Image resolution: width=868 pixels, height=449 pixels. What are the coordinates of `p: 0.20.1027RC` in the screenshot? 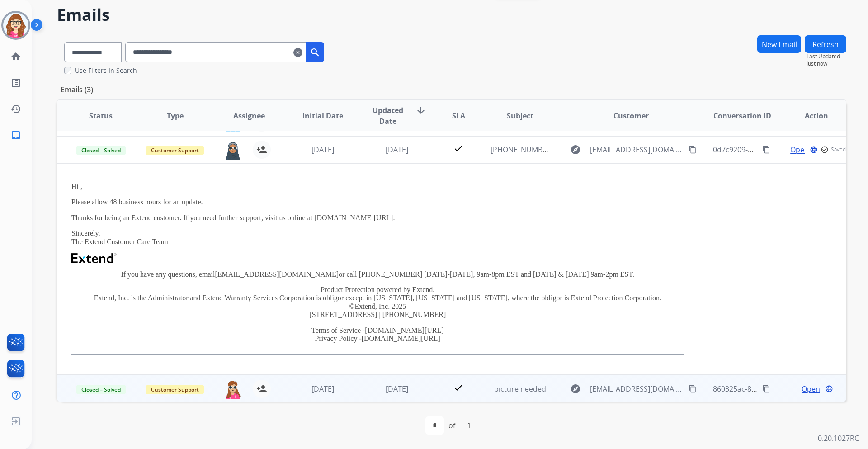 It's located at (838, 438).